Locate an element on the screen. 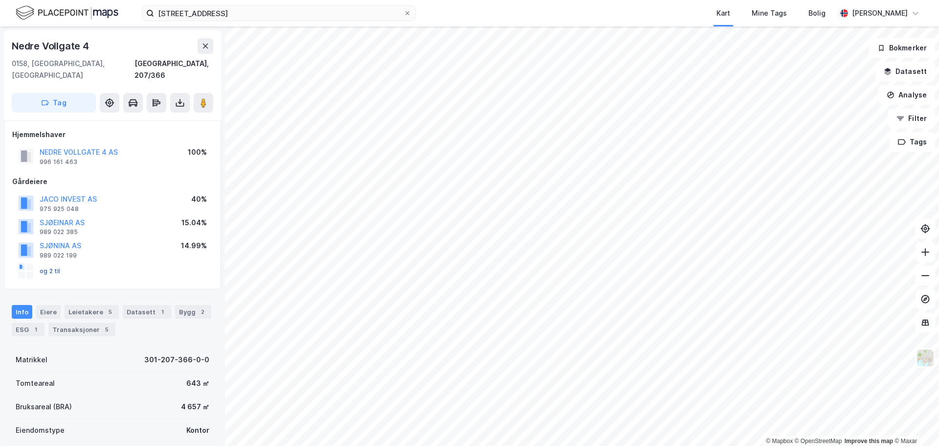  div: Gårdeiere is located at coordinates (112, 181).